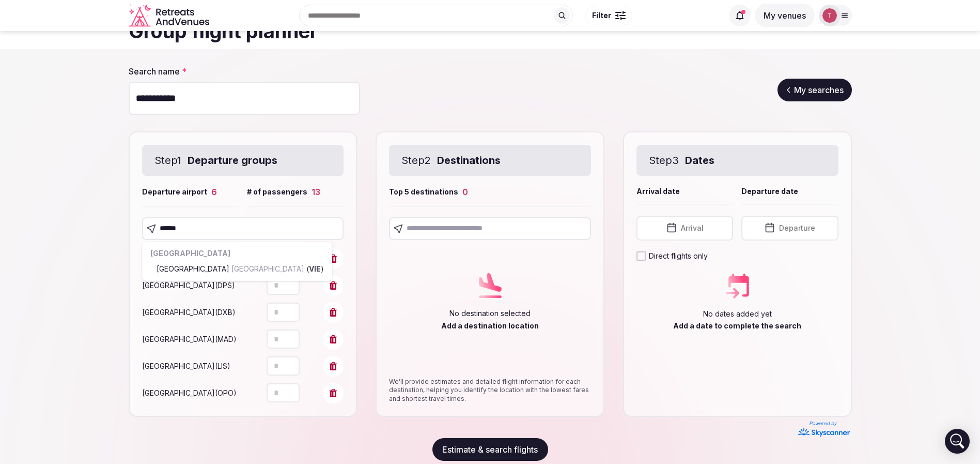 This screenshot has height=464, width=980. Describe the element at coordinates (214, 192) in the screenshot. I see `div: 6` at that location.